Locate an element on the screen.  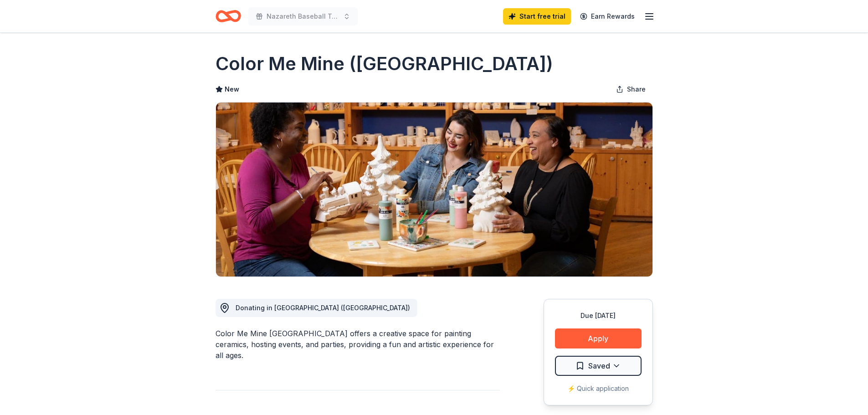
a: Earn Rewards is located at coordinates (608, 16).